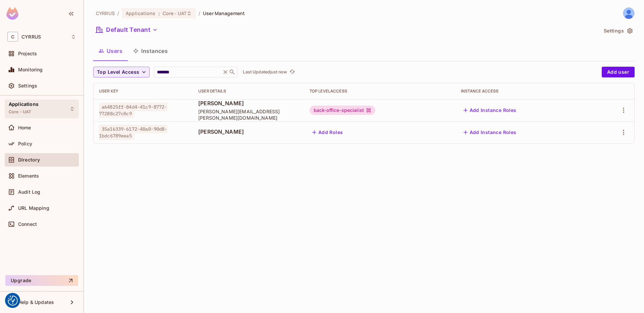 The height and width of the screenshot is (313, 644). What do you see at coordinates (121, 72) in the screenshot?
I see `button: Top Level Access` at bounding box center [121, 72].